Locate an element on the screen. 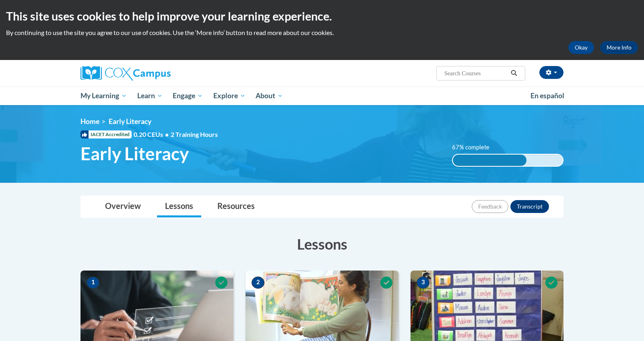 This screenshot has width=644, height=341. button: Account Settings is located at coordinates (552, 72).